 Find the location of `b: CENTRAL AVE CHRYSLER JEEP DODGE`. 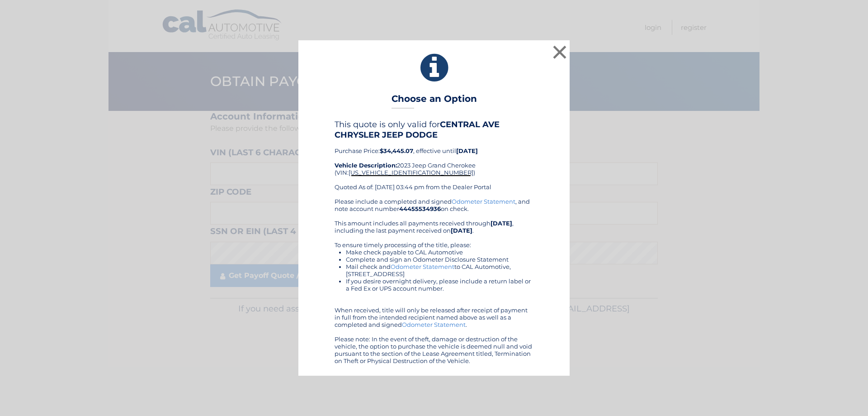

b: CENTRAL AVE CHRYSLER JEEP DODGE is located at coordinates (417, 130).